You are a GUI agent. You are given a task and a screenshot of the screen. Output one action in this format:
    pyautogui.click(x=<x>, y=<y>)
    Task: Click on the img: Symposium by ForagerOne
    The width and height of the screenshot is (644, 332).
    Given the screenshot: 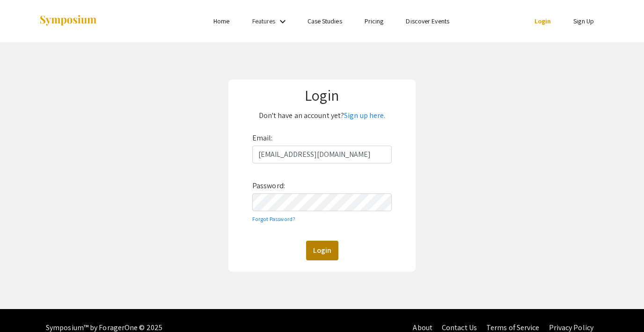 What is the action you would take?
    pyautogui.click(x=68, y=21)
    